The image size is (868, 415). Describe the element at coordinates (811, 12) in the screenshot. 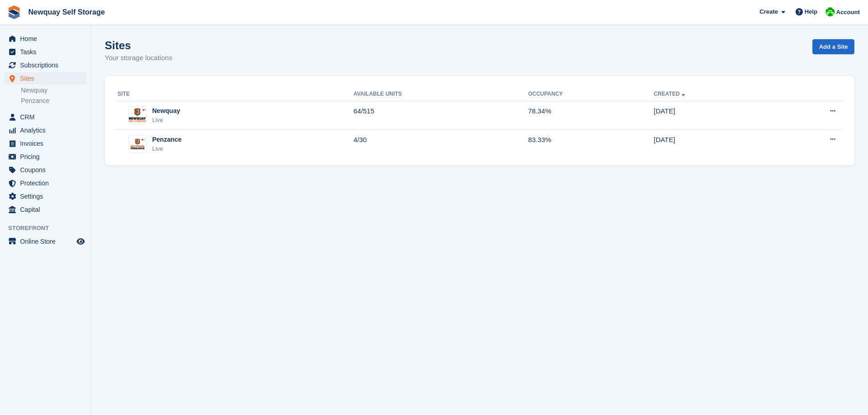

I see `span: Help` at that location.